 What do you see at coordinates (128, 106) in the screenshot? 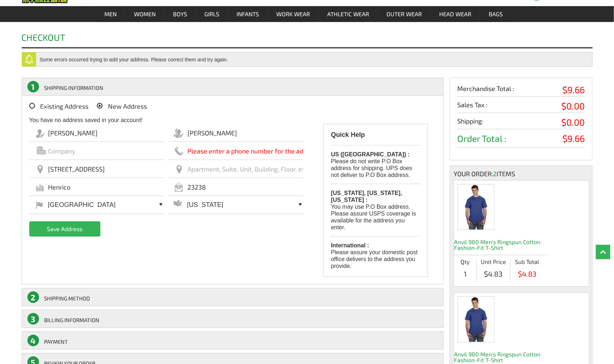
I see `span: New Address` at bounding box center [128, 106].